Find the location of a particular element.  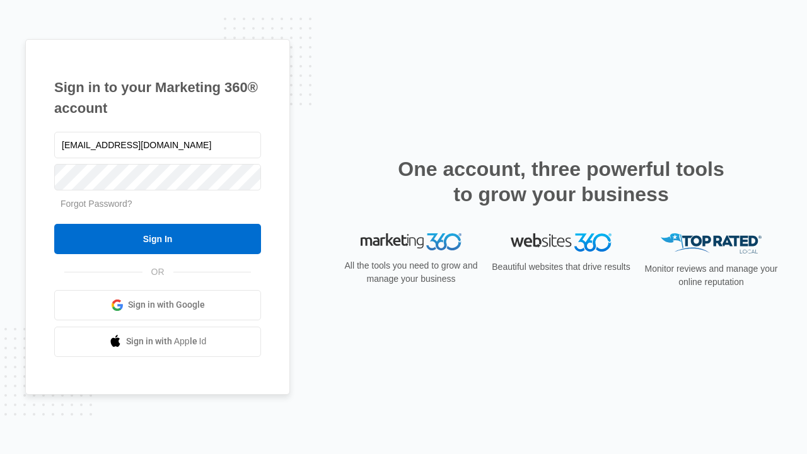

img: Websites 360 is located at coordinates (561, 242).